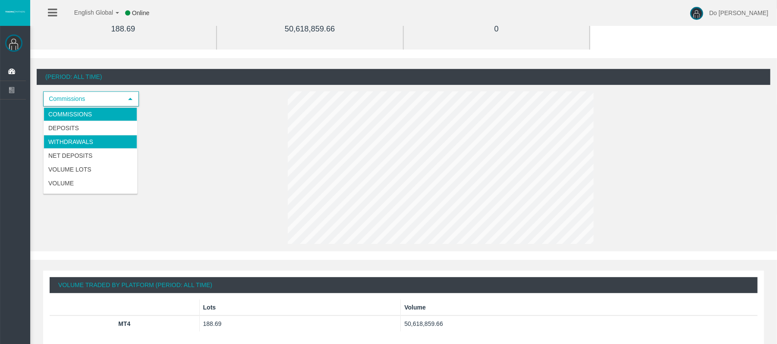 The image size is (777, 344). What do you see at coordinates (697, 13) in the screenshot?
I see `img: user-image` at bounding box center [697, 13].